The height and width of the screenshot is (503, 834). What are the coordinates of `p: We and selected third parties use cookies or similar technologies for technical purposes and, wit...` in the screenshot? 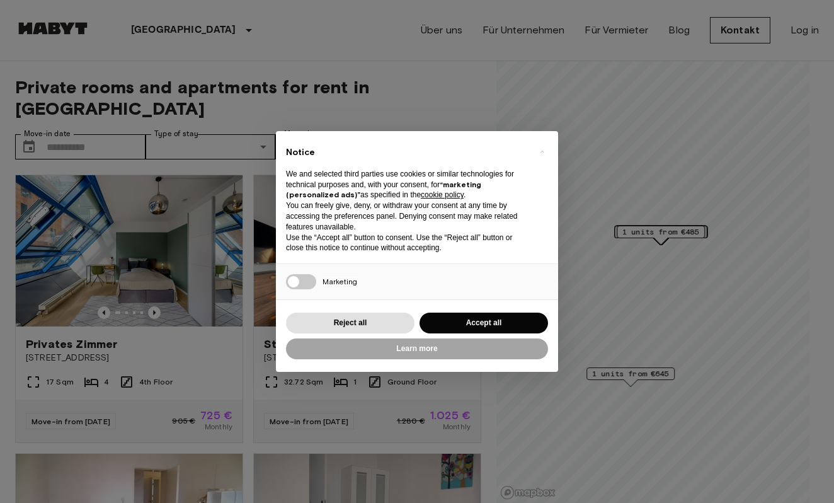 It's located at (407, 185).